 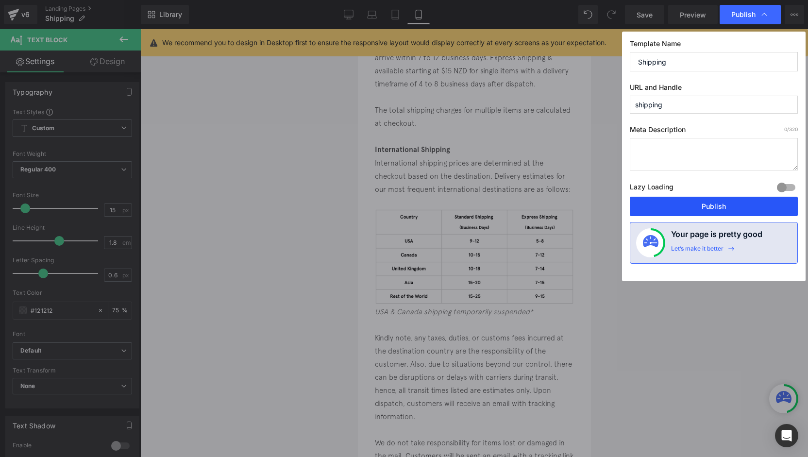 What do you see at coordinates (116, 348) in the screenshot?
I see `span: Kindly note, any taxes, duties, or customs fees incurred at the destination country are the respo...` at bounding box center [116, 348].